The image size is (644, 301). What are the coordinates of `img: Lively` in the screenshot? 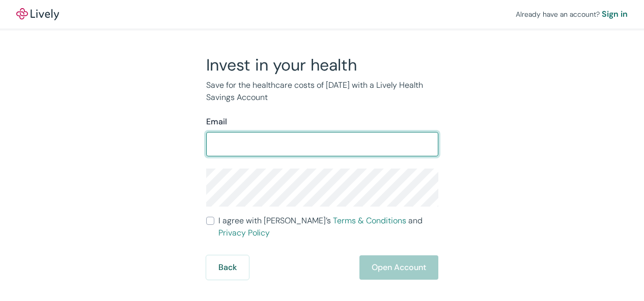 It's located at (38, 14).